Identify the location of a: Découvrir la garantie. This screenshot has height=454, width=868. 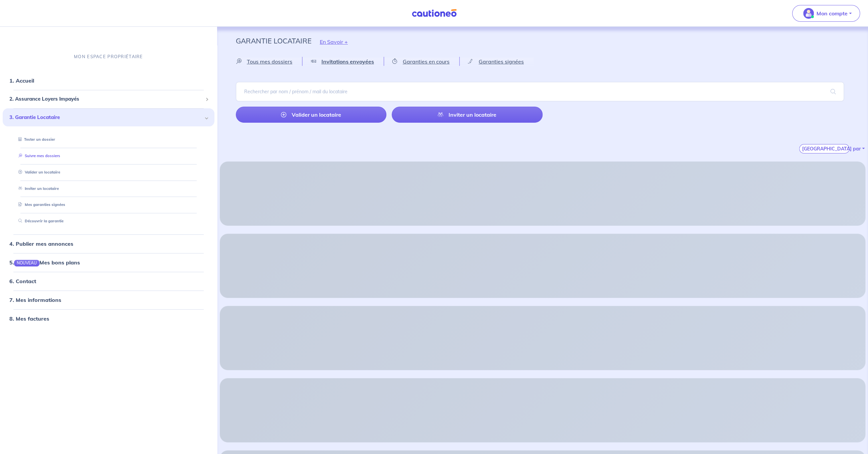
(40, 221).